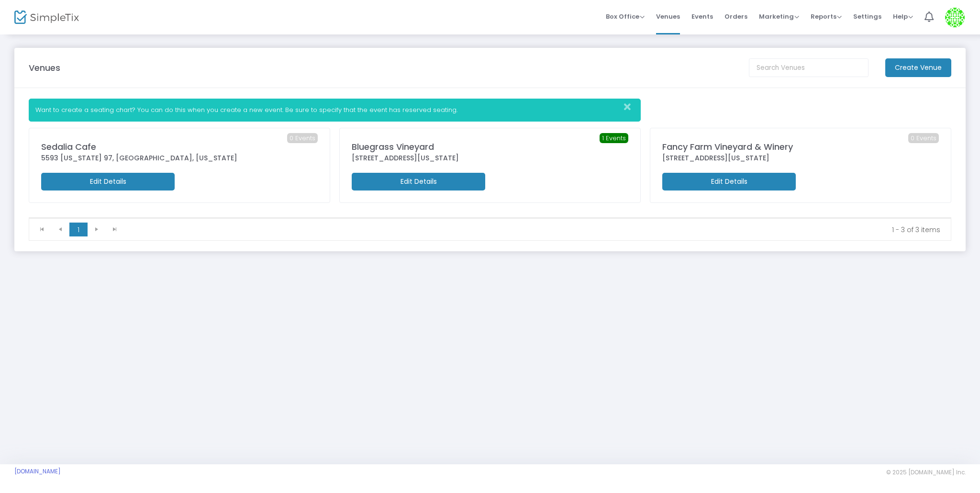  Describe the element at coordinates (702, 16) in the screenshot. I see `span: Events` at that location.